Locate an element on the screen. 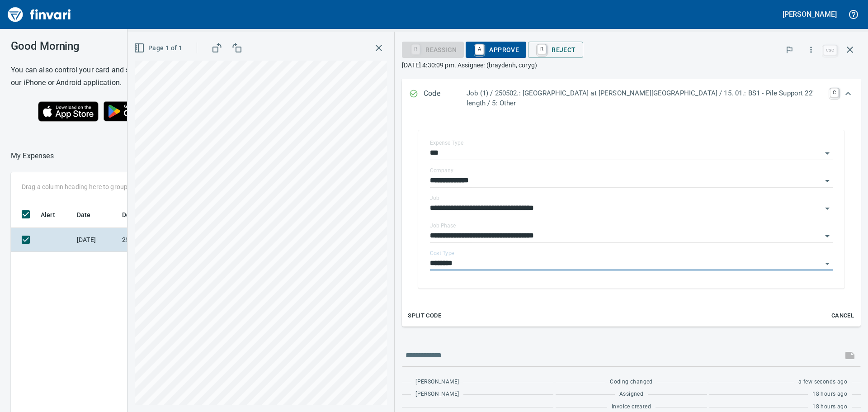 This screenshot has width=868, height=412. button: Split Code is located at coordinates (425, 315).